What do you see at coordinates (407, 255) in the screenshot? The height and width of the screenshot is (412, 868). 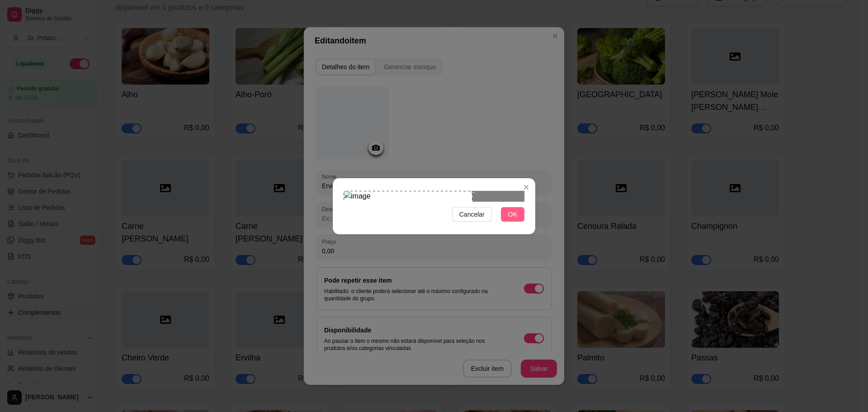 I see `div: Use the arrow keys to move the crop selection area` at bounding box center [407, 255].